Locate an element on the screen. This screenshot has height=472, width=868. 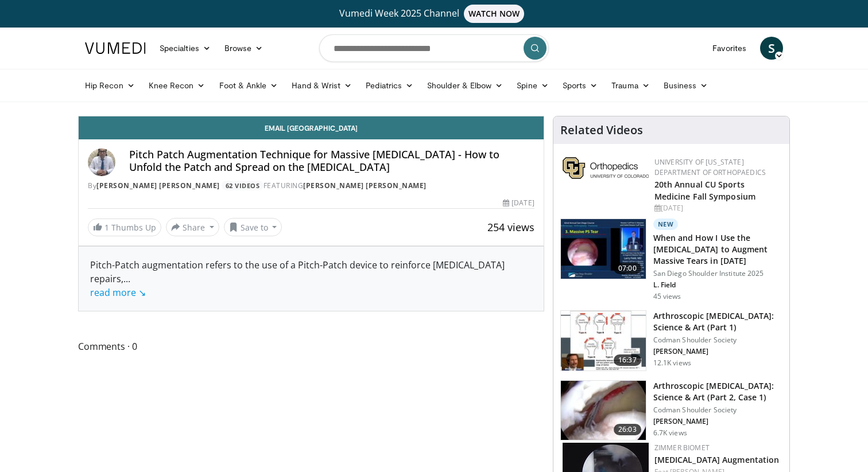
a: Zimmer Biomet is located at coordinates (682, 448).